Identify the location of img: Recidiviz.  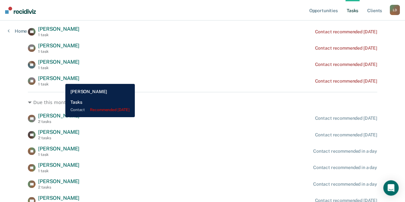
(21, 10).